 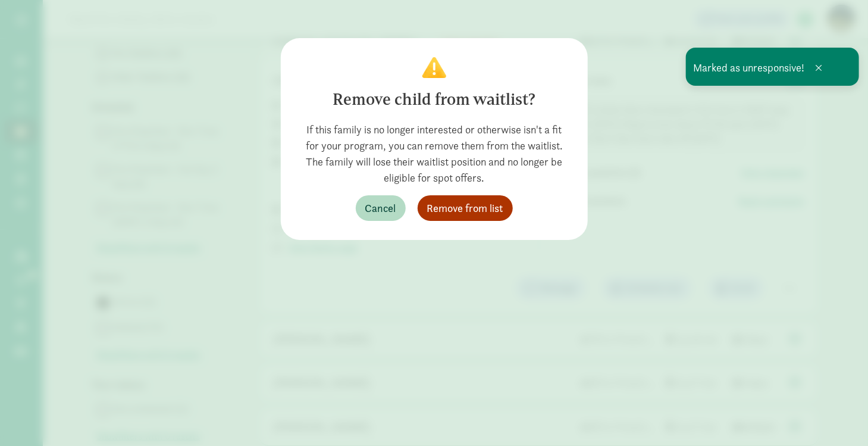 What do you see at coordinates (772, 67) in the screenshot?
I see `div: Marked as unresponsive!` at bounding box center [772, 67].